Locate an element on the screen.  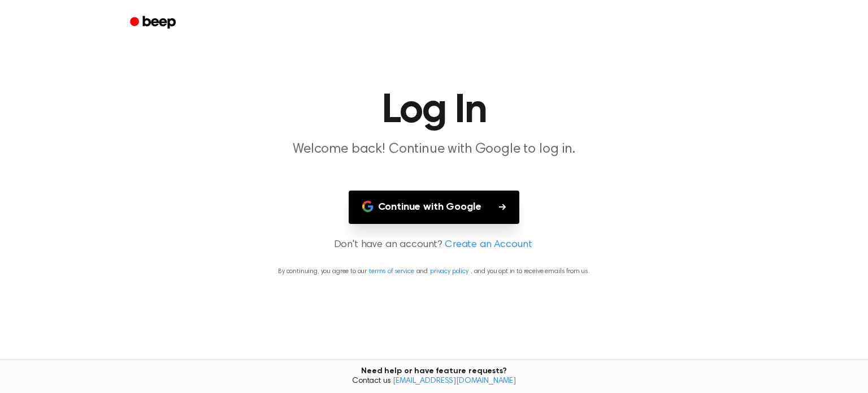
a: terms of service is located at coordinates (391, 271).